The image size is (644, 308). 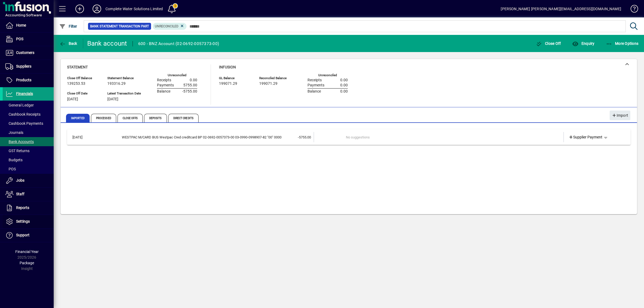 I want to click on a: Staff, so click(x=28, y=195).